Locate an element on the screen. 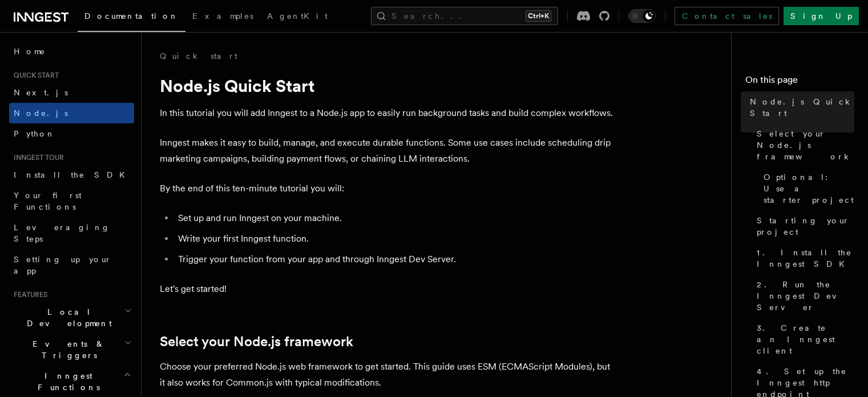 Image resolution: width=868 pixels, height=397 pixels. span: Node.js Quick Start is located at coordinates (802, 108).